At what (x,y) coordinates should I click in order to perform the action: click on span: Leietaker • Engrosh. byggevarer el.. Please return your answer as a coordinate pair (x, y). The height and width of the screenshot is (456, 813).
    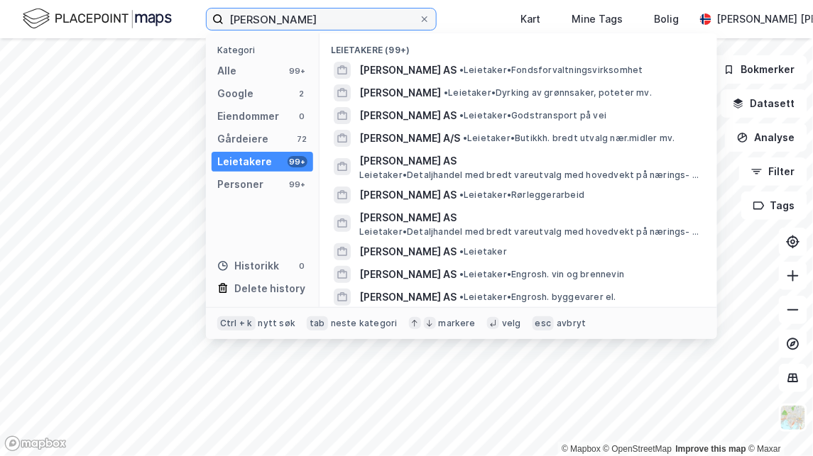
    Looking at the image, I should click on (537, 297).